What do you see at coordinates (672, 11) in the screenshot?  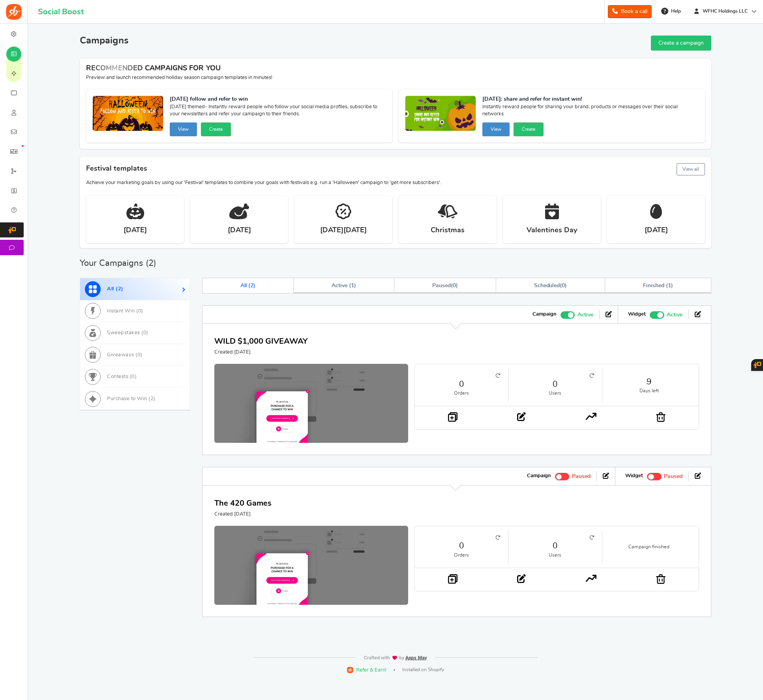 I see `a: Help` at bounding box center [672, 11].